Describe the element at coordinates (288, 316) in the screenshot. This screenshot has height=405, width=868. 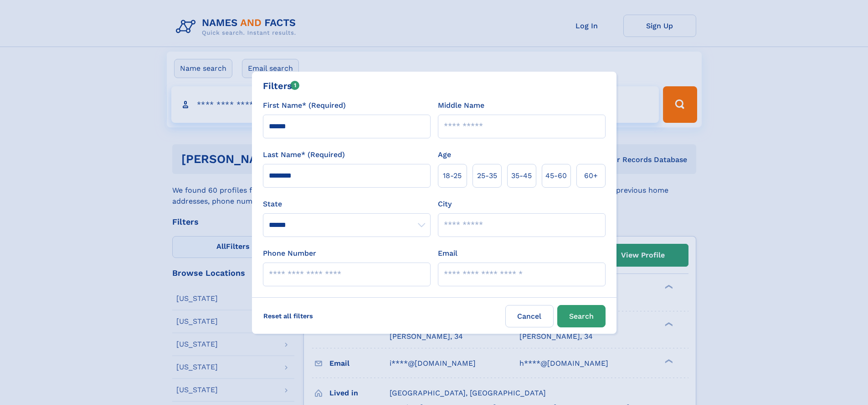
I see `label: Reset all filters` at that location.